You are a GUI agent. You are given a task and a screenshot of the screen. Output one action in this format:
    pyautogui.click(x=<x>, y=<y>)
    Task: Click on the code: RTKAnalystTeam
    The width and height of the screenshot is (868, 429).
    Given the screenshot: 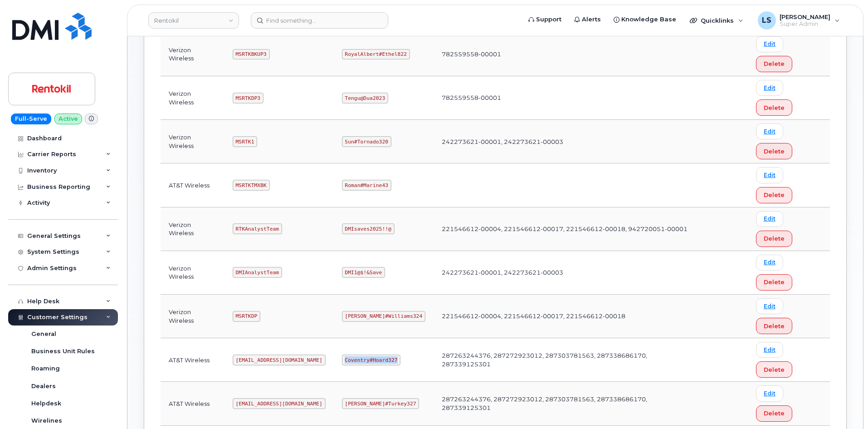 What is the action you would take?
    pyautogui.click(x=257, y=228)
    